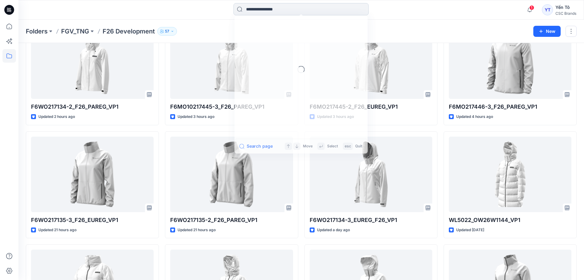 Image resolution: width=584 pixels, height=280 pixels. Describe the element at coordinates (532, 8) in the screenshot. I see `span: 1` at that location.